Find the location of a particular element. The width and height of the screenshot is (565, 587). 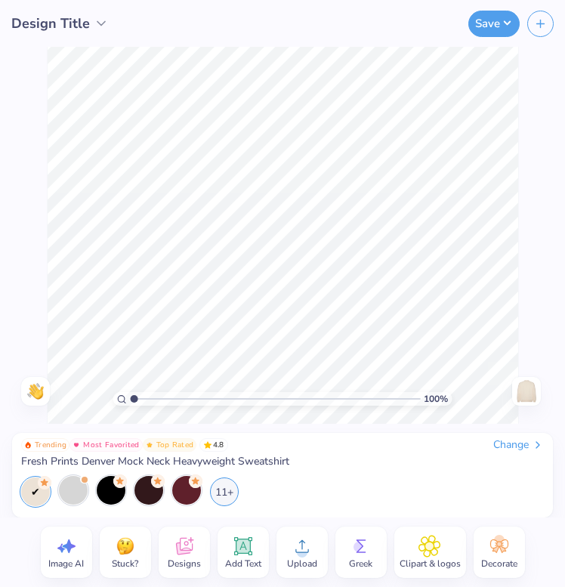

img: Stuck? is located at coordinates (125, 546).